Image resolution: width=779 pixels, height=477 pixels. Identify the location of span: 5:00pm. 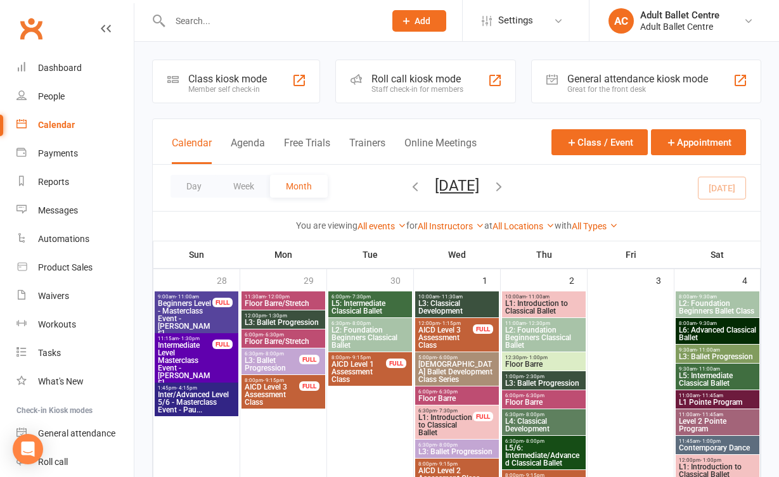
(457, 357).